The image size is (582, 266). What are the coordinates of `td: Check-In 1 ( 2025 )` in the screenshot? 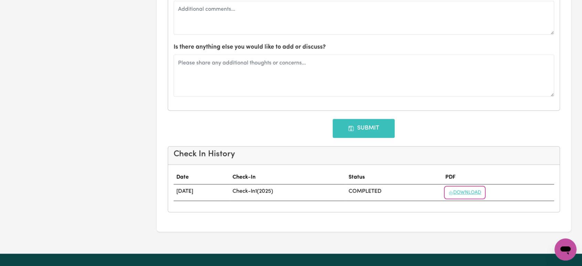 It's located at (287, 192).